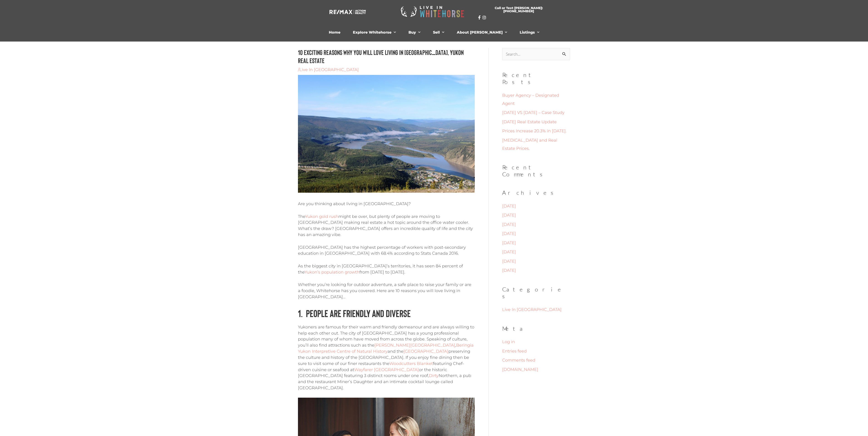  I want to click on p: Yukoners are famous for their warm and friendly demeanour and are always willing to help each oth..., so click(386, 357).